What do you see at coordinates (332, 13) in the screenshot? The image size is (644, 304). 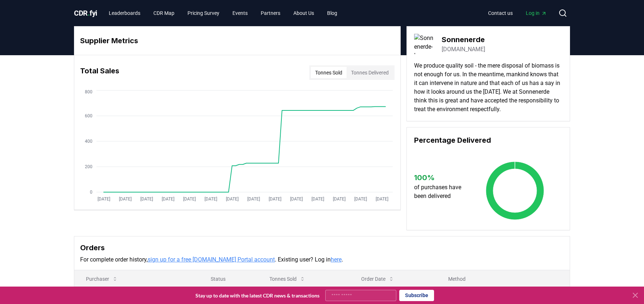 I see `a: Blog` at bounding box center [332, 13].